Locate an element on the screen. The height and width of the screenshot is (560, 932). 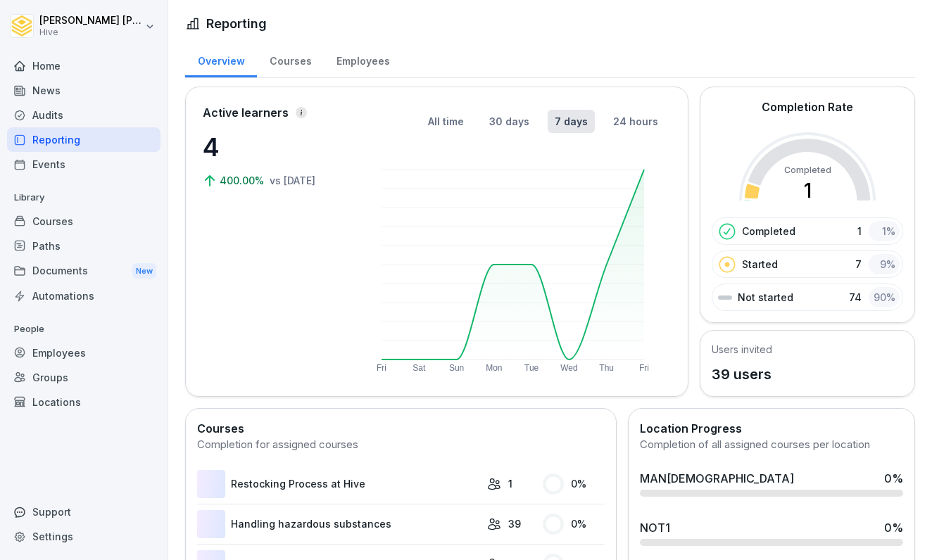
div: Events is located at coordinates (84, 164).